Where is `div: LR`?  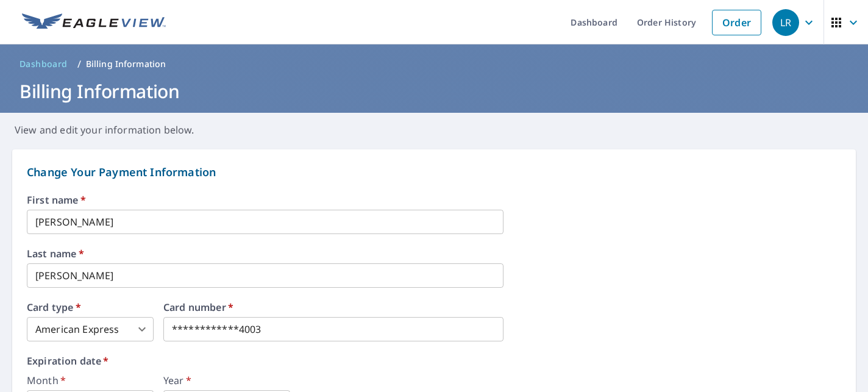
div: LR is located at coordinates (786, 23).